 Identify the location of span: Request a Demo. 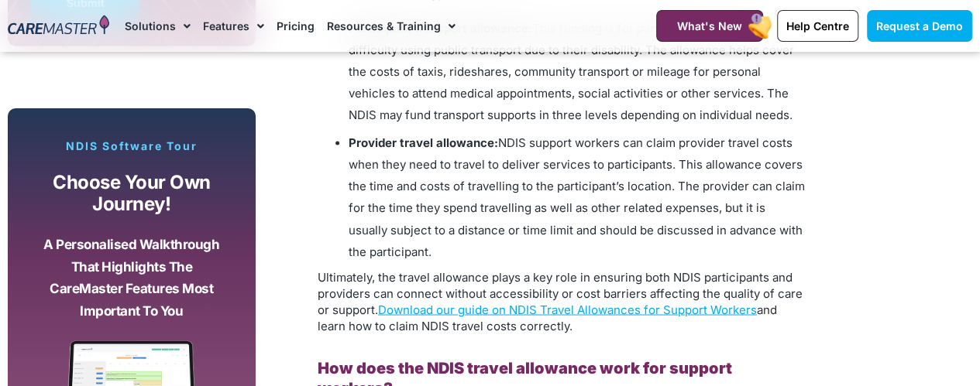
(920, 25).